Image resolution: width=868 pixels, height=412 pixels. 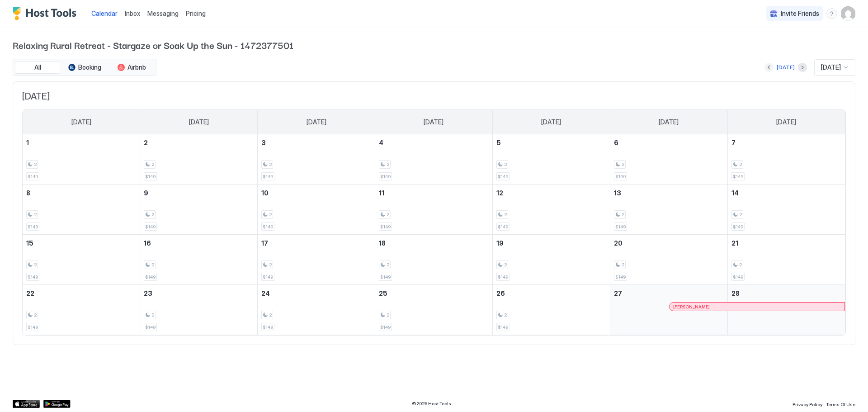 What do you see at coordinates (551, 260) in the screenshot?
I see `td: February 19, 2026` at bounding box center [551, 260].